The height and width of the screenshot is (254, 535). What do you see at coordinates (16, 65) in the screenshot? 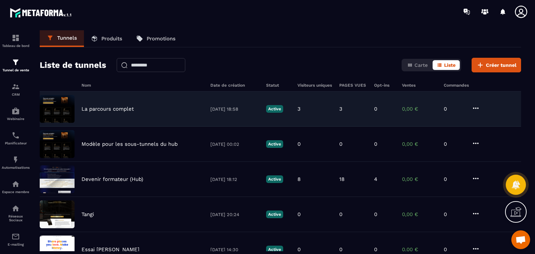
I see `a: formationformationTunnel de vente` at bounding box center [16, 65].